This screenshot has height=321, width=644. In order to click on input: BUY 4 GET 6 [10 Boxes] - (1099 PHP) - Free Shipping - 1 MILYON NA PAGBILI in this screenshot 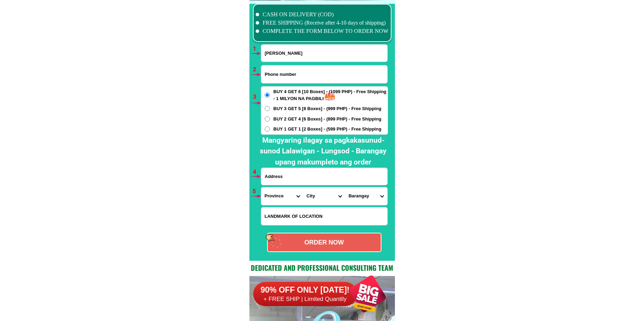, I will do `click(267, 95)`.